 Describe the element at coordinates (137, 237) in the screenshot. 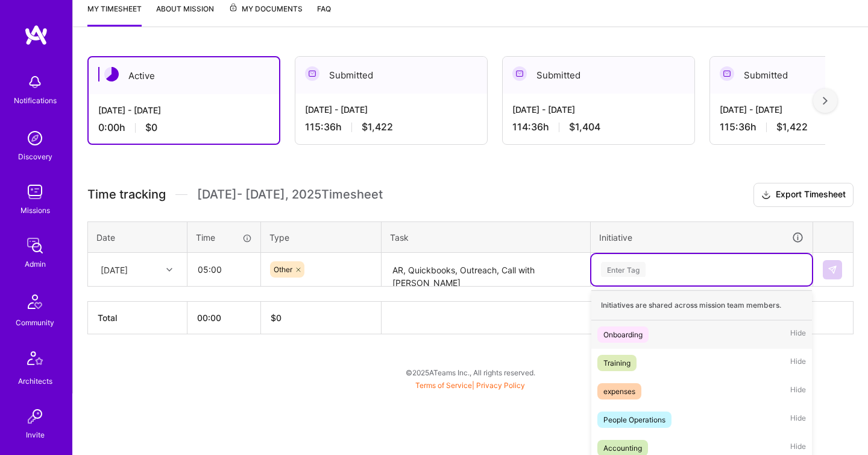

I see `th: Date` at that location.